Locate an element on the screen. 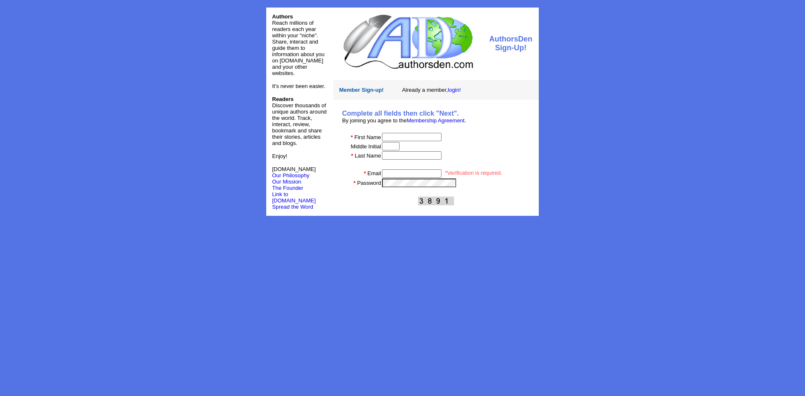 Image resolution: width=805 pixels, height=396 pixels. b: Readers is located at coordinates (283, 99).